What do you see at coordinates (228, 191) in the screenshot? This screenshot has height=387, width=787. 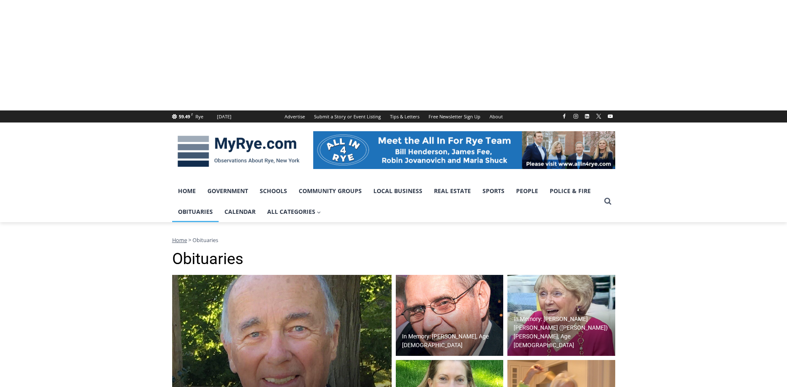 I see `a: Government` at bounding box center [228, 191].